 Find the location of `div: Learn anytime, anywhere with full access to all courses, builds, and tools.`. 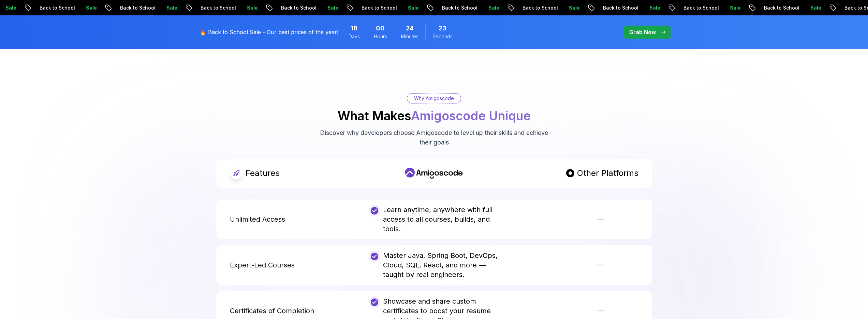

div: Learn anytime, anywhere with full access to all courses, builds, and tools. is located at coordinates (434, 219).